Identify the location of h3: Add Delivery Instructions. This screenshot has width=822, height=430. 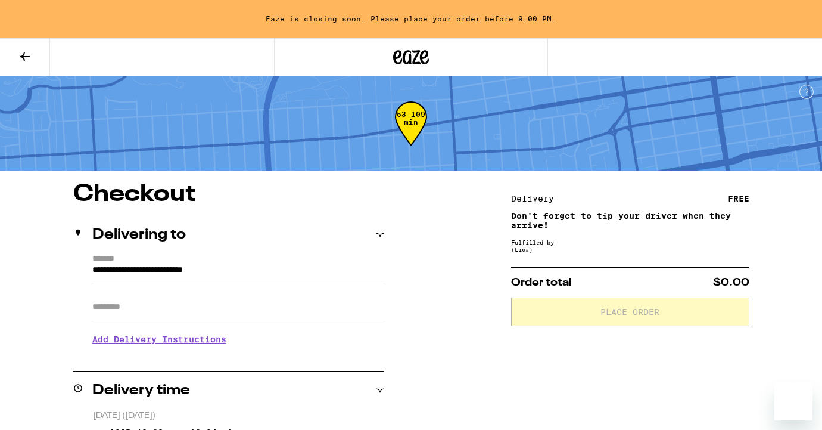
(238, 339).